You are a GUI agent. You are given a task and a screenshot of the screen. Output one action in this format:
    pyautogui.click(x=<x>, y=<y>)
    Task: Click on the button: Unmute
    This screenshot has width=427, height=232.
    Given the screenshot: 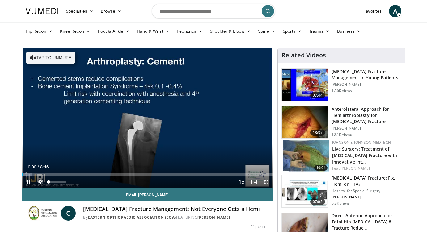 What is the action you would take?
    pyautogui.click(x=41, y=182)
    